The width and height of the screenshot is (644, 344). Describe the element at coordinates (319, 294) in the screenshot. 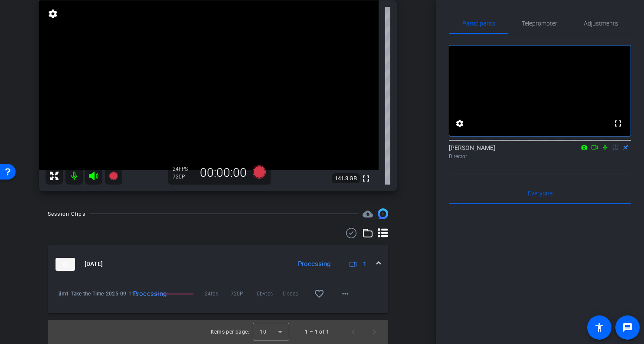

I see `mat-icon: favorite_border` at that location.